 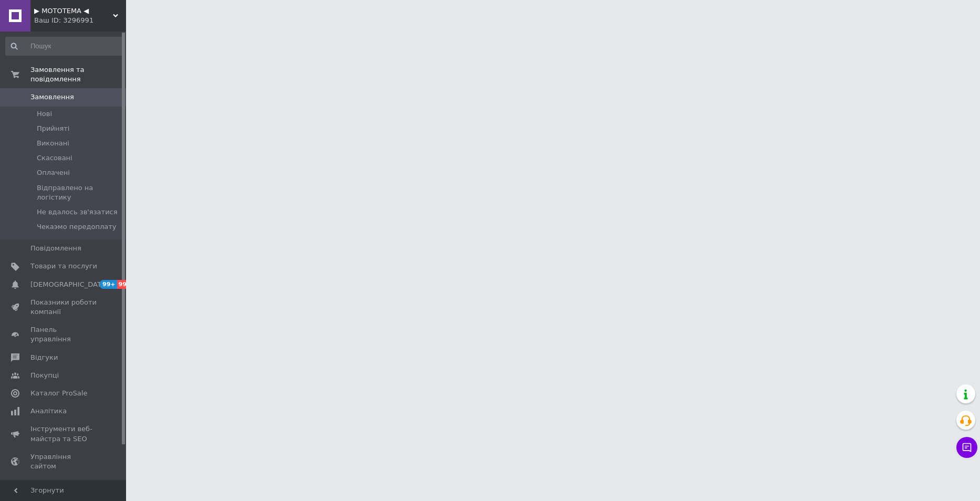 I want to click on span: Покупці, so click(x=45, y=376).